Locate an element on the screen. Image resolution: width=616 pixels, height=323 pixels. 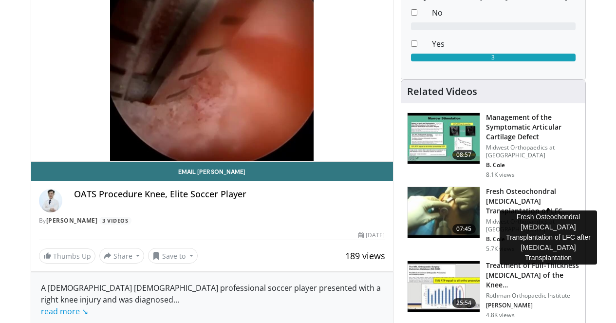
p: 8.1K views is located at coordinates (500, 175).